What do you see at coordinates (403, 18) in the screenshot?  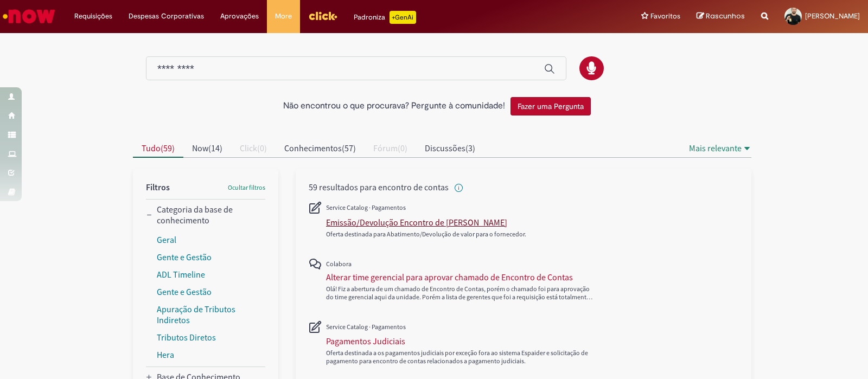 I see `p: +GenAi` at bounding box center [403, 18].